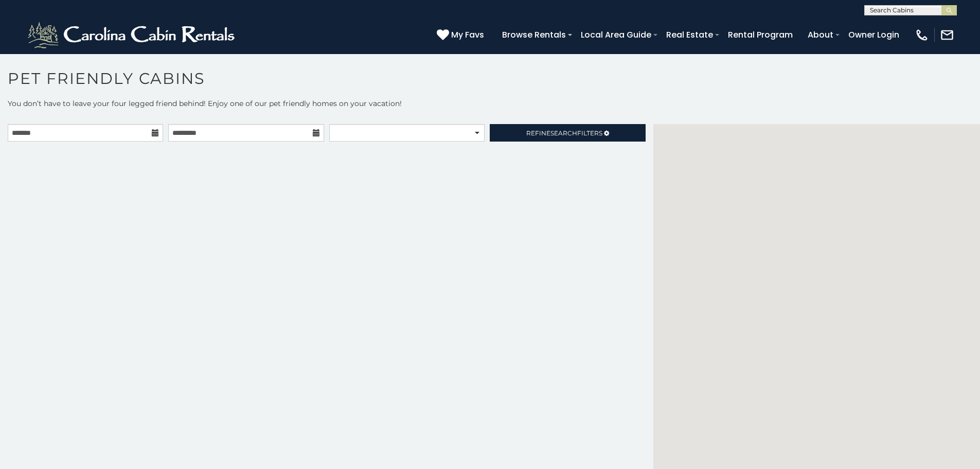 This screenshot has width=980, height=469. Describe the element at coordinates (564, 133) in the screenshot. I see `span: Search` at that location.